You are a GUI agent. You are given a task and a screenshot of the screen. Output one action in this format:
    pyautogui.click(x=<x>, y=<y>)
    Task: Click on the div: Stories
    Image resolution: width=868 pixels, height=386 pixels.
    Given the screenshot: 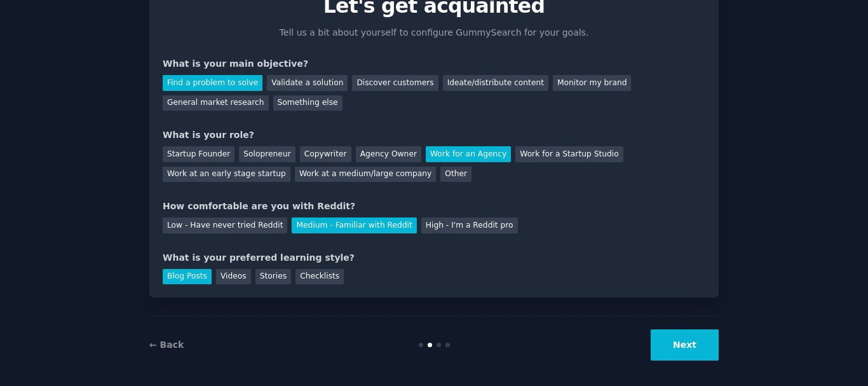 What is the action you would take?
    pyautogui.click(x=273, y=277)
    